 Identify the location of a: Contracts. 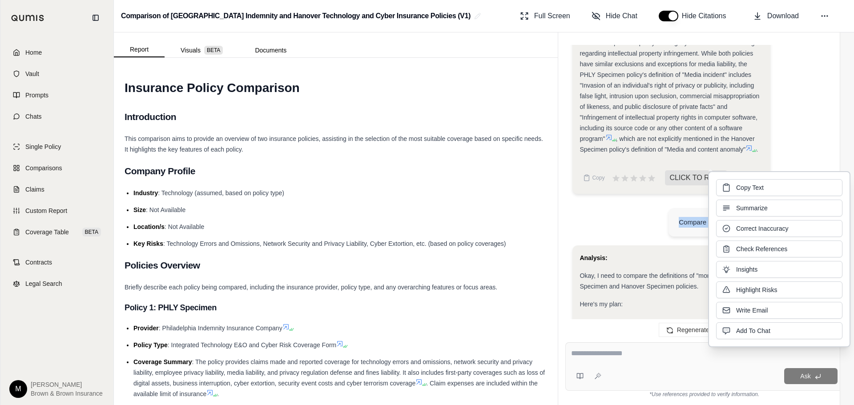
(57, 262).